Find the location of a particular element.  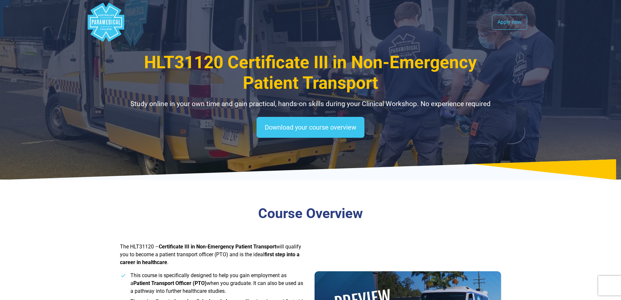

span: The HLT31120 – will qualify you to become a patient transport officer (PTO) and is the ideal . is located at coordinates (211, 254).